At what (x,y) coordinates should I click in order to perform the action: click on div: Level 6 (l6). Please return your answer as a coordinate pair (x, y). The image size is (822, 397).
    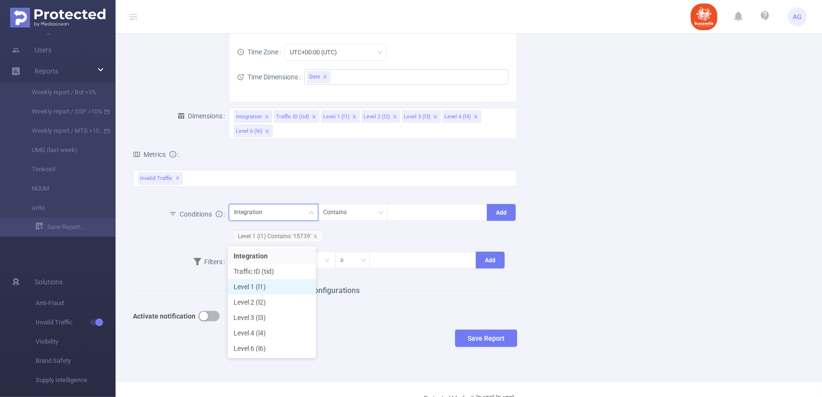
    Looking at the image, I should click on (249, 131).